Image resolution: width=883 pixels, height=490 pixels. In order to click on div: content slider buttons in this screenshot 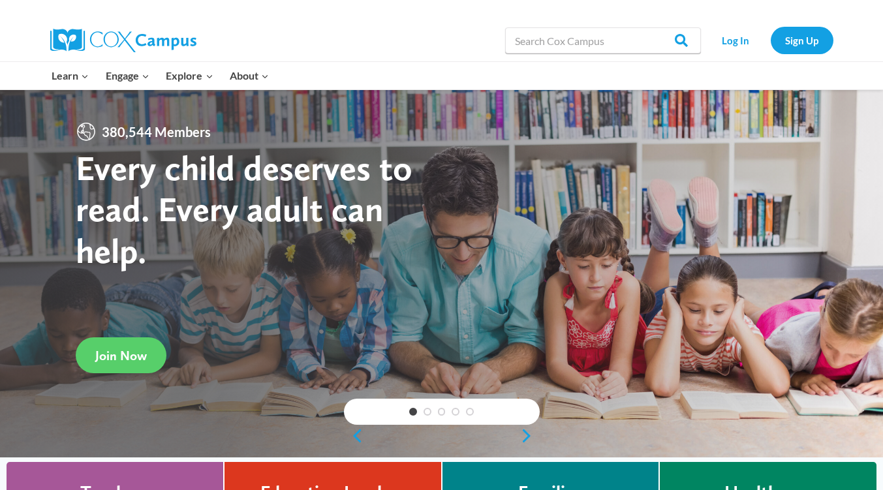, I will do `click(442, 436)`.